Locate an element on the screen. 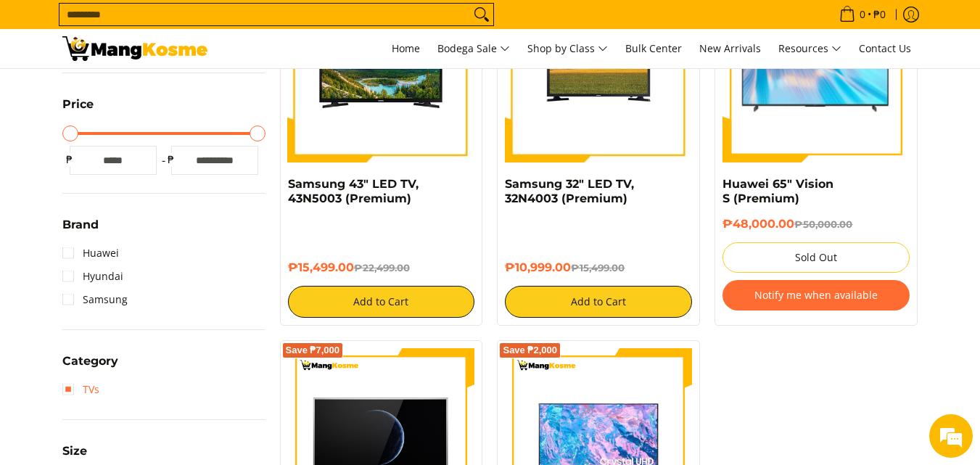 The height and width of the screenshot is (465, 980). a: New Arrivals is located at coordinates (729, 49).